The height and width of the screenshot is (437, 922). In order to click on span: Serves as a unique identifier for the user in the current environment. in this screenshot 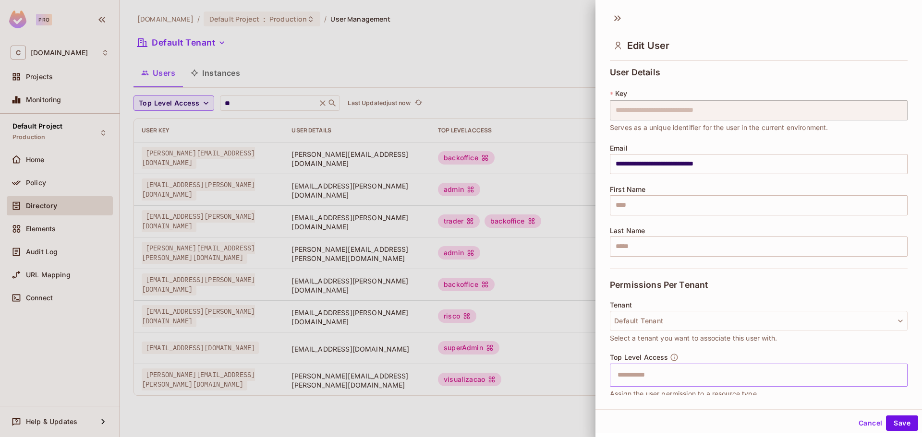, I will do `click(719, 128)`.